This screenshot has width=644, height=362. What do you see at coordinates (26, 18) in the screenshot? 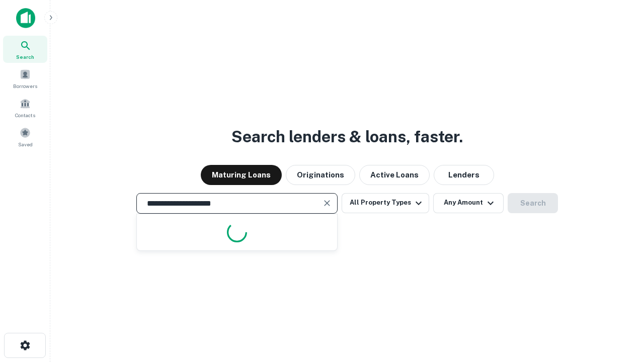
I see `img: capitalize-icon.png` at bounding box center [26, 18].